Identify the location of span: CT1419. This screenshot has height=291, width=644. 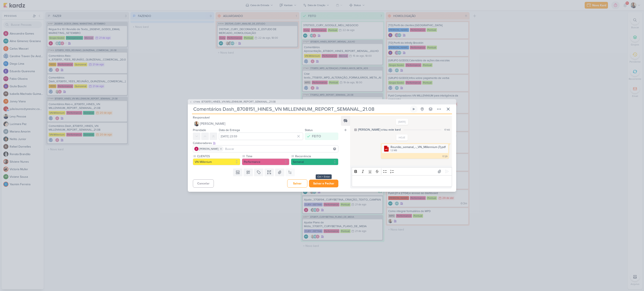
(196, 102).